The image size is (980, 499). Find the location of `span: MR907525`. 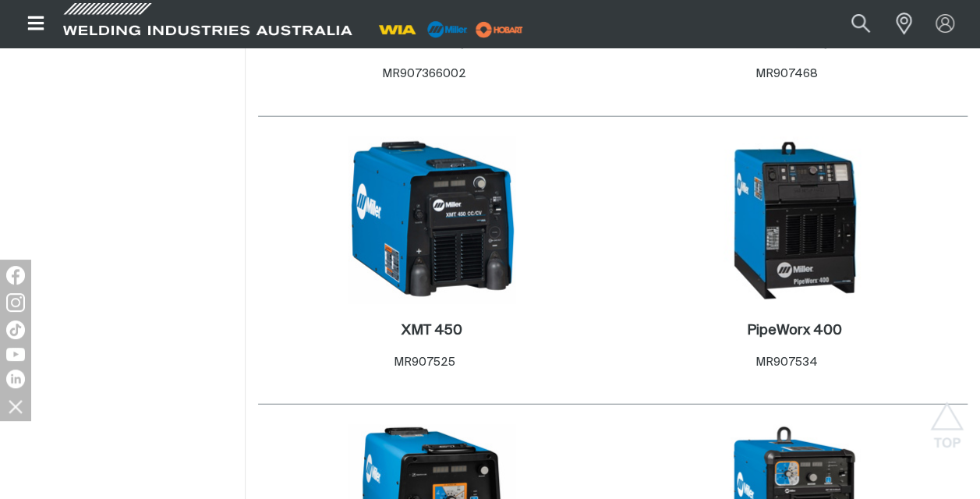

span: MR907525 is located at coordinates (423, 362).